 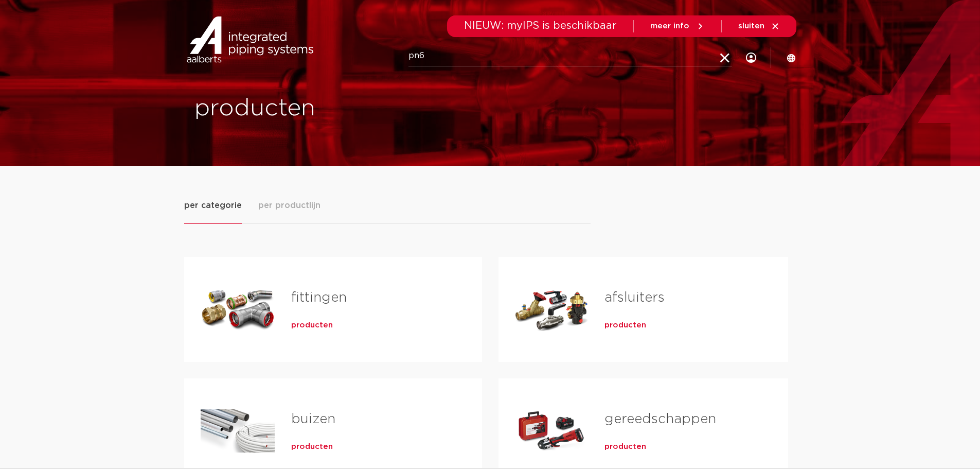 I want to click on a: afsluiters, so click(x=634, y=297).